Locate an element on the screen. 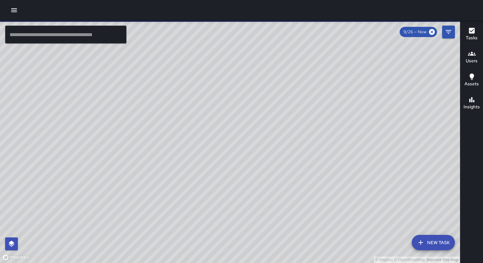 The height and width of the screenshot is (263, 483). h6: Users is located at coordinates (471, 61).